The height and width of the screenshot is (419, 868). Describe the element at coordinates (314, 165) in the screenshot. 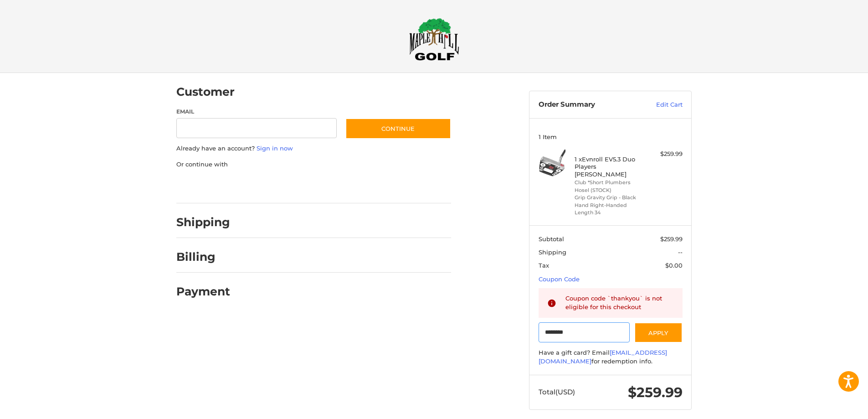

I see `p: Or continue with` at that location.